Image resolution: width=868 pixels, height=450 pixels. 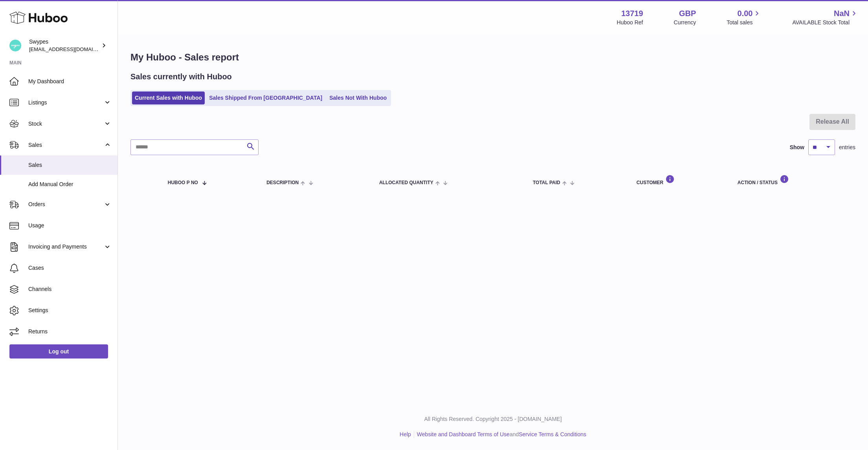 I want to click on span: Stock, so click(x=65, y=123).